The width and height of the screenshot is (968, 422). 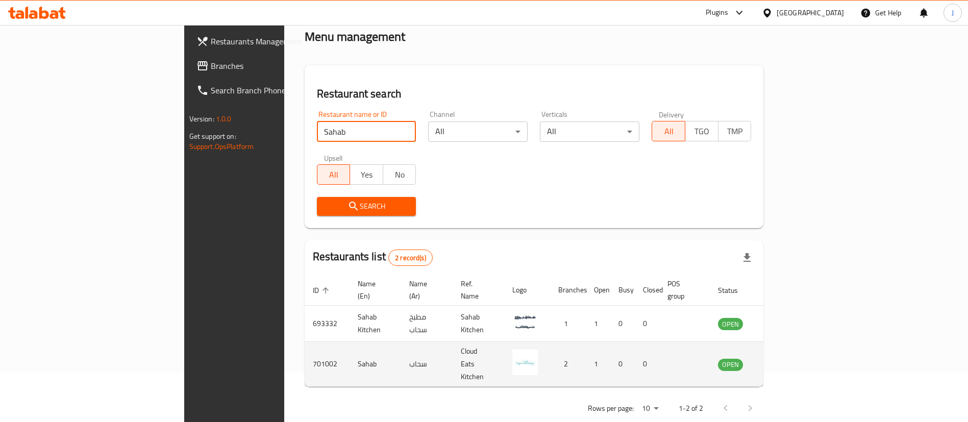 I want to click on th: Open, so click(x=598, y=290).